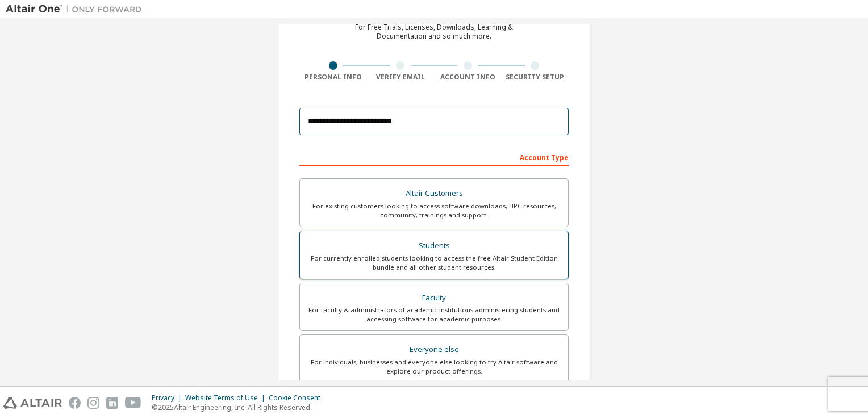  What do you see at coordinates (112, 402) in the screenshot?
I see `img: linkedin.svg` at bounding box center [112, 402].